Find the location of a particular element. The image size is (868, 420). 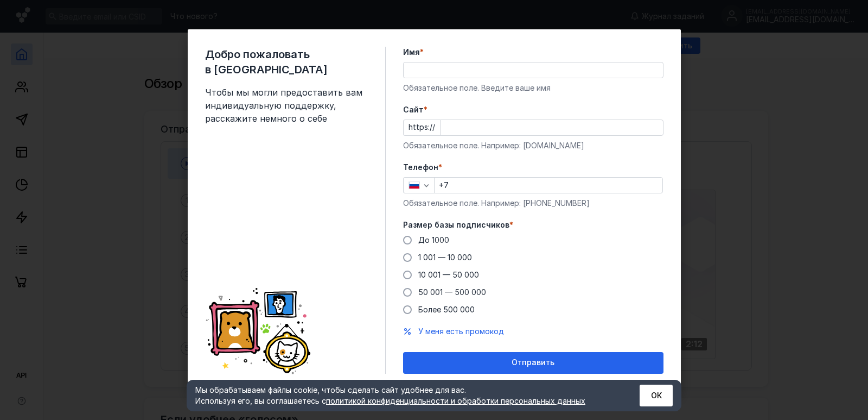

span: Более 500 000 is located at coordinates (447, 309).